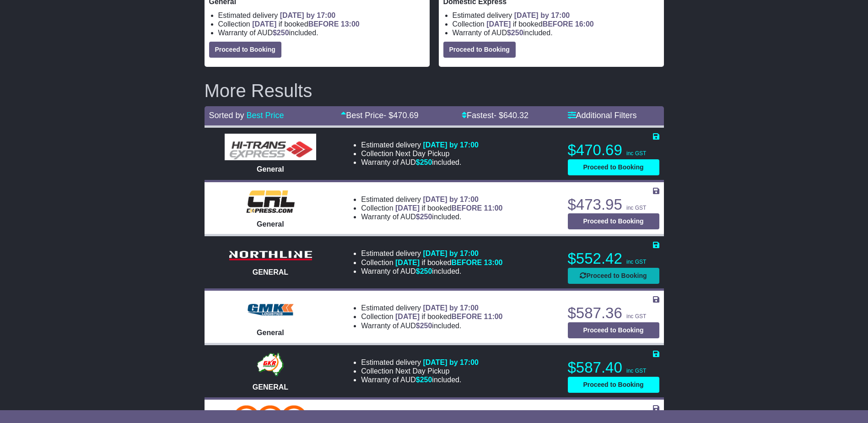 The width and height of the screenshot is (868, 423). I want to click on img: GMK Logistics: General, so click(271, 310).